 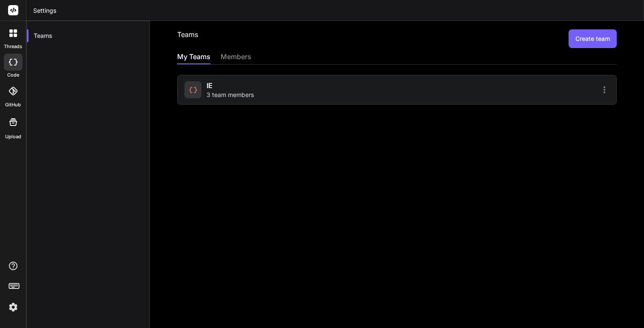 What do you see at coordinates (88, 36) in the screenshot?
I see `div: Teams` at bounding box center [88, 36].